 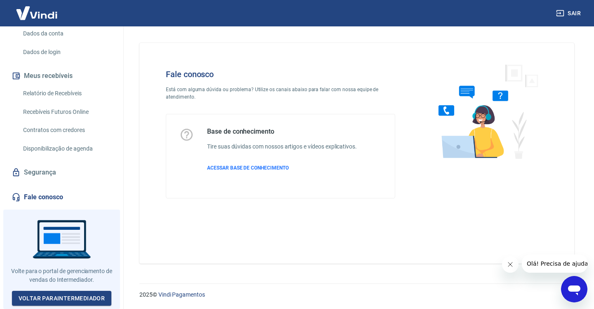 I want to click on p: 2025 ©, so click(x=357, y=295).